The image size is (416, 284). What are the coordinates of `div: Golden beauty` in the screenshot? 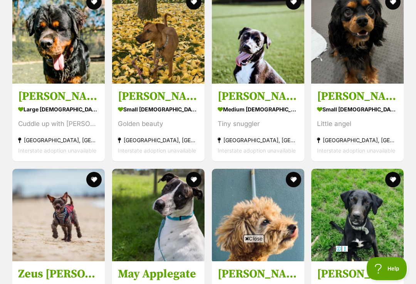 It's located at (158, 124).